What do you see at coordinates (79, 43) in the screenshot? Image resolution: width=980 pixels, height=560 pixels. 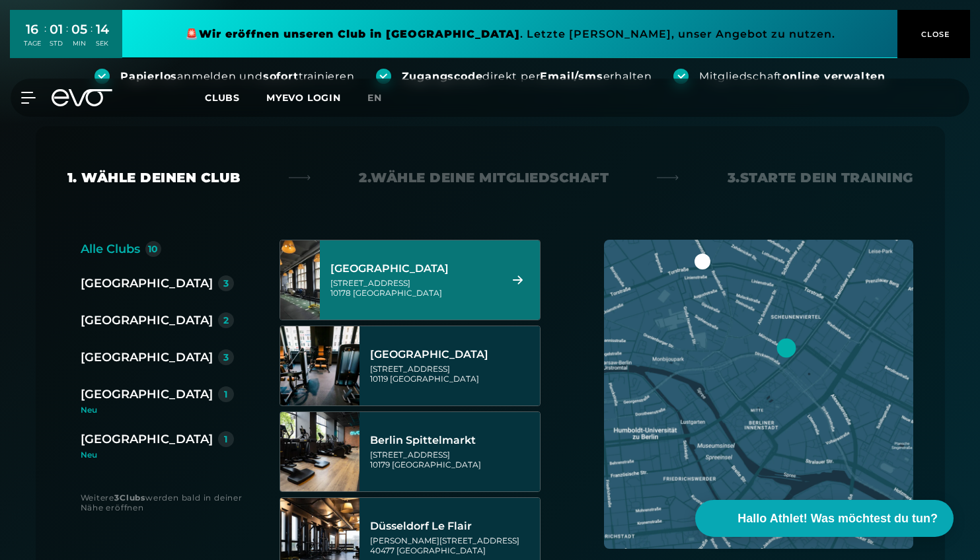 I see `div: MIN` at bounding box center [79, 43].